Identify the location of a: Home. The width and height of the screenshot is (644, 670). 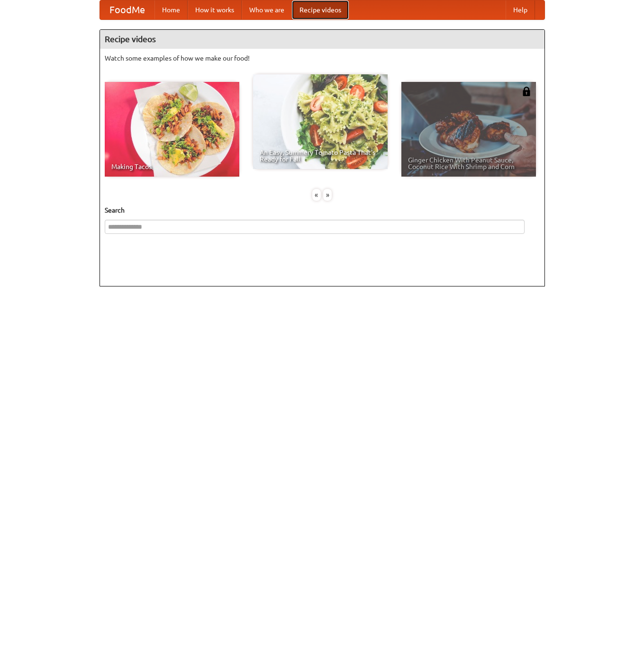
(171, 10).